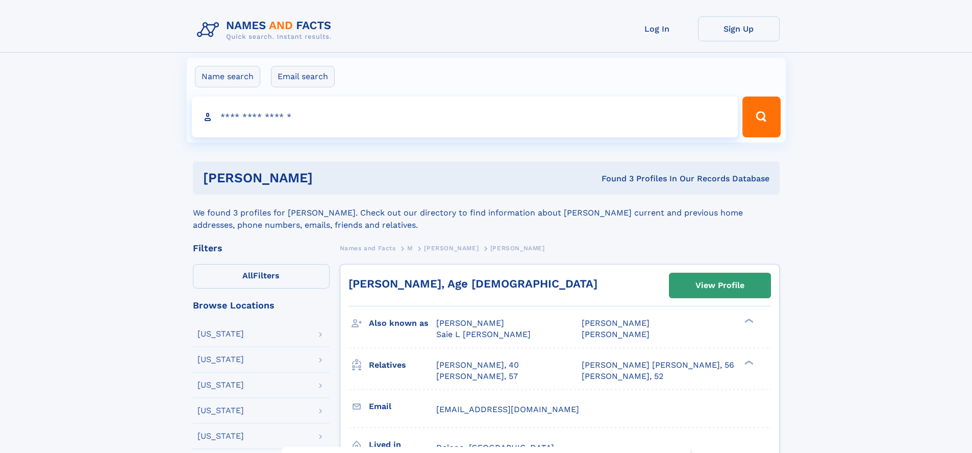  What do you see at coordinates (261, 248) in the screenshot?
I see `div: Filters` at bounding box center [261, 248].